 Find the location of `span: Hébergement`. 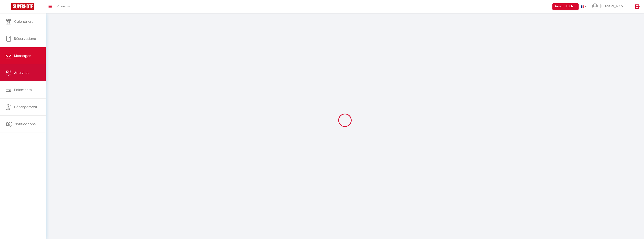

span: Hébergement is located at coordinates (26, 107).